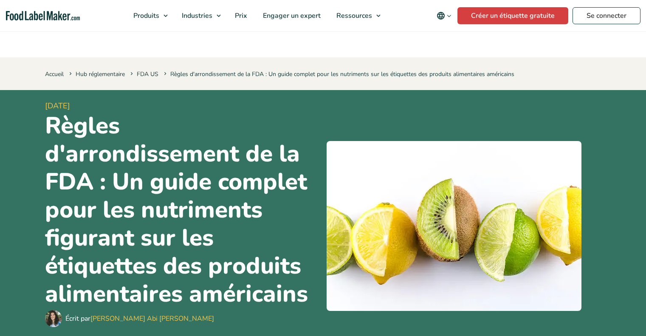 The image size is (646, 336). Describe the element at coordinates (291, 16) in the screenshot. I see `span: Engager un expert` at that location.